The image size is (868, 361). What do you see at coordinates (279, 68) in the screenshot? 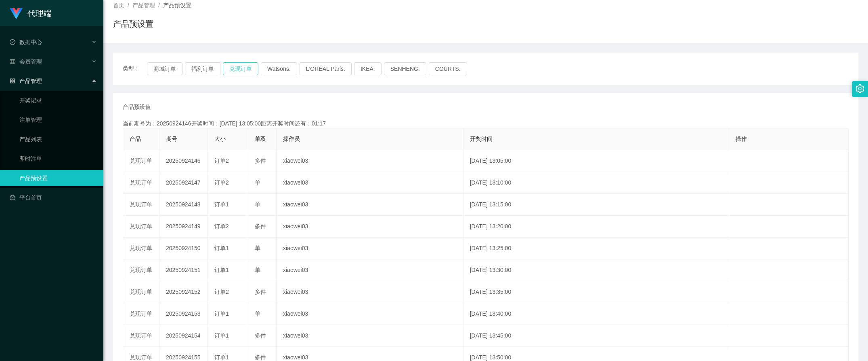
I see `button: Watsons.` at bounding box center [279, 68].